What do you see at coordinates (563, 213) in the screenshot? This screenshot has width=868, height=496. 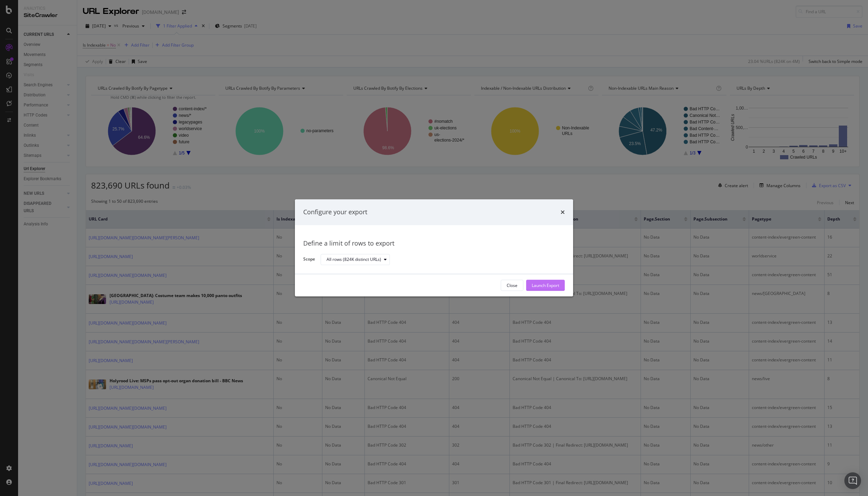 I see `div: times` at bounding box center [563, 213].